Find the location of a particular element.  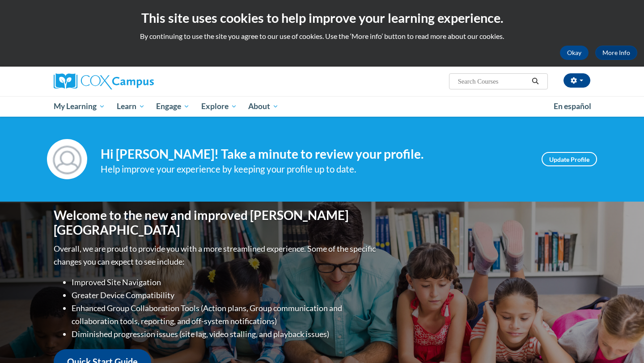

li: Enhanced Group Collaboration Tools (Action plans, Group communication and collaboration tools, re... is located at coordinates (225, 315).